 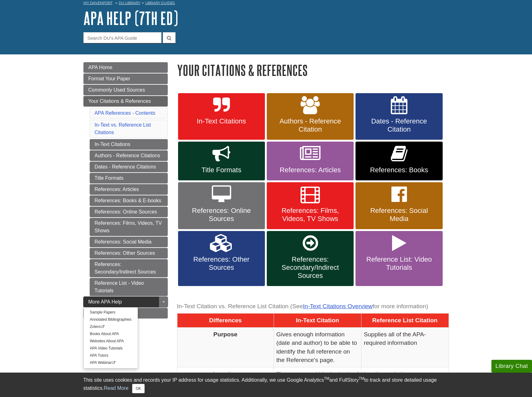 I want to click on a: More APA Help, so click(x=126, y=302).